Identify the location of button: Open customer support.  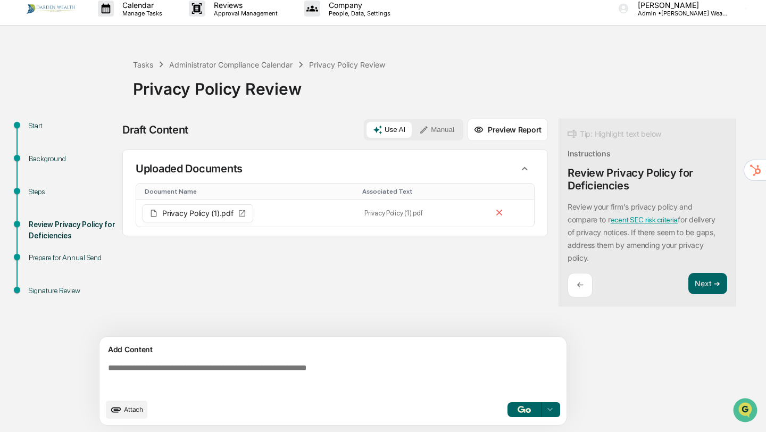
(13, 13).